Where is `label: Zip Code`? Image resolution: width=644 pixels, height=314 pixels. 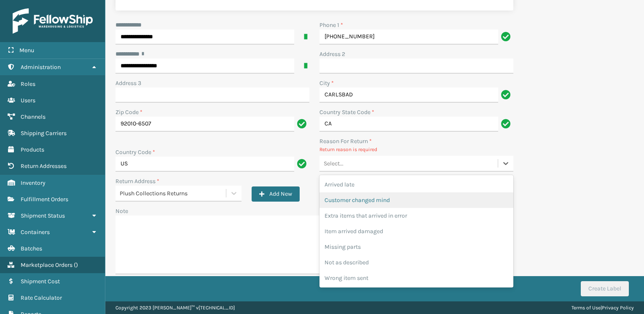 label: Zip Code is located at coordinates (129, 112).